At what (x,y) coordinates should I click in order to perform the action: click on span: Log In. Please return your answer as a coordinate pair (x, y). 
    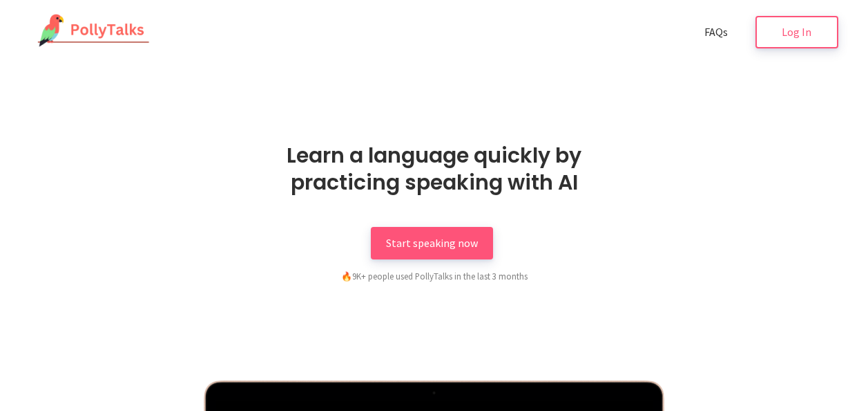
    Looking at the image, I should click on (796, 32).